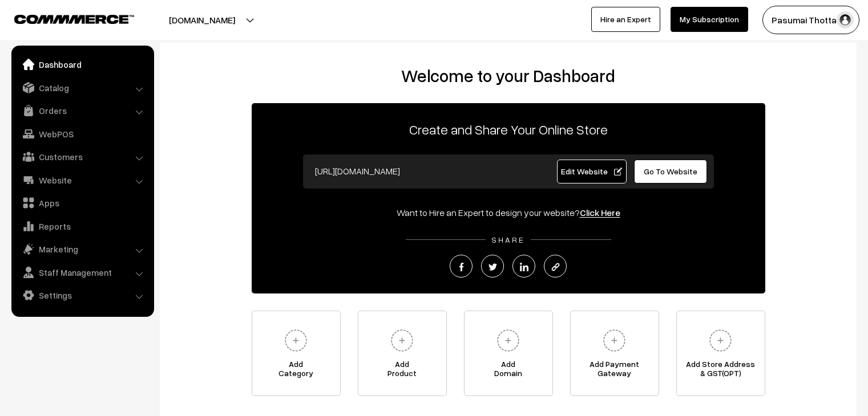 The height and width of the screenshot is (416, 868). I want to click on img: user, so click(845, 20).